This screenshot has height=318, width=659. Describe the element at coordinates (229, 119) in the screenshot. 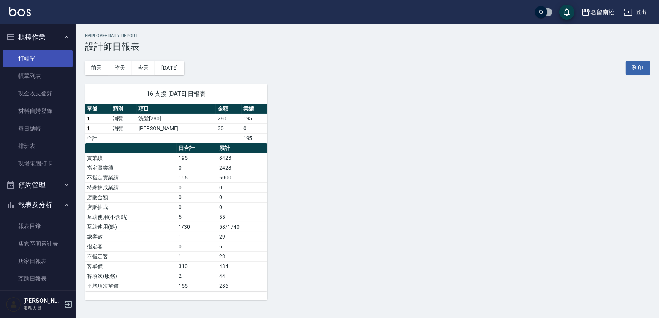

I see `td: 280` at that location.